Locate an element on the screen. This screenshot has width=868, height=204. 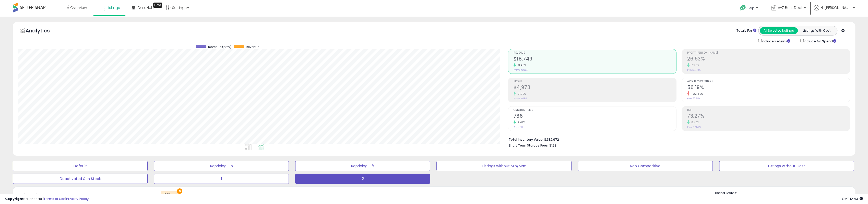
h2: $18,749 is located at coordinates (595, 59).